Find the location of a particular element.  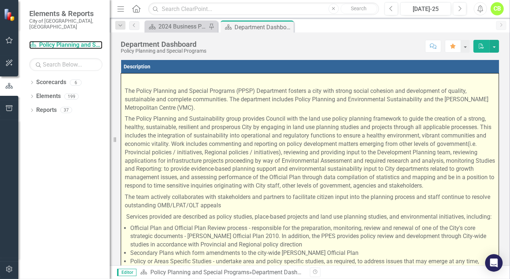

p: The Policy Planning and Special Programs (PPSP) Department fosters a city with strong social cohe... is located at coordinates (310, 100).